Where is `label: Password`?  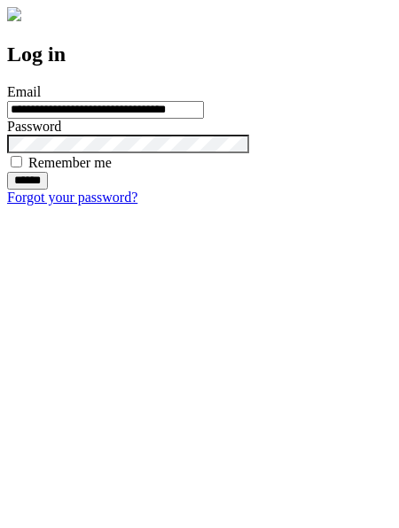 label: Password is located at coordinates (34, 126).